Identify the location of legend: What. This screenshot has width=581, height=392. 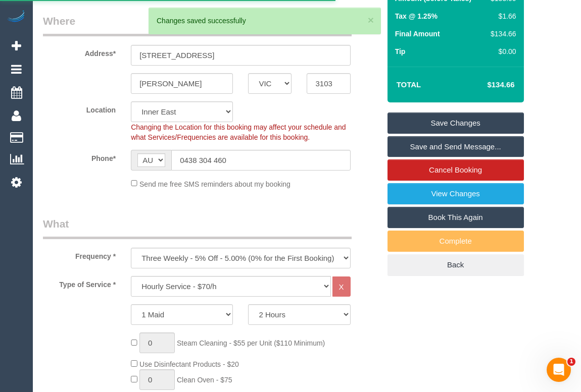
(197, 228).